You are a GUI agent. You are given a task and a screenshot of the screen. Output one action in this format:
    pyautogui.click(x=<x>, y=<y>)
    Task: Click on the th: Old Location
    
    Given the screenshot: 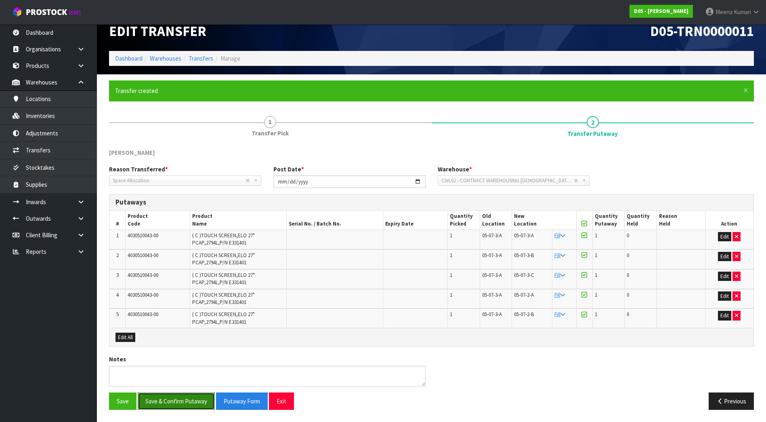 What is the action you would take?
    pyautogui.click(x=496, y=220)
    